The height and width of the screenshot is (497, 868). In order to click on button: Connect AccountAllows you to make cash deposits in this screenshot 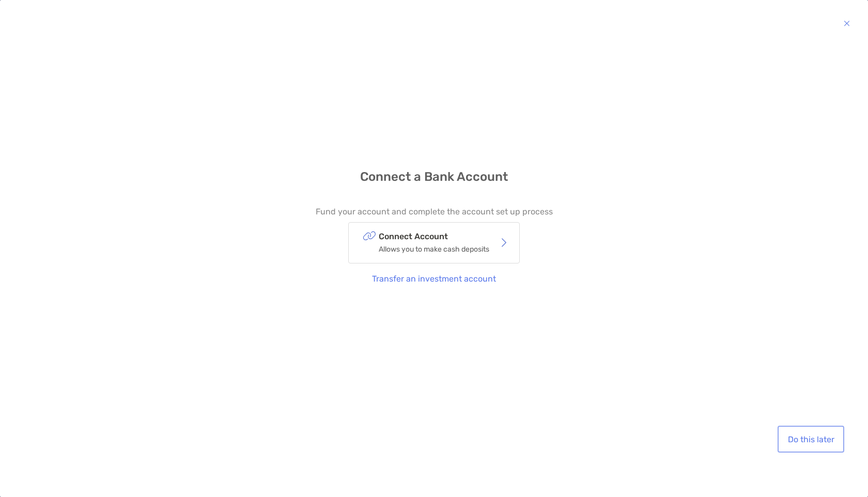, I will do `click(434, 243)`.